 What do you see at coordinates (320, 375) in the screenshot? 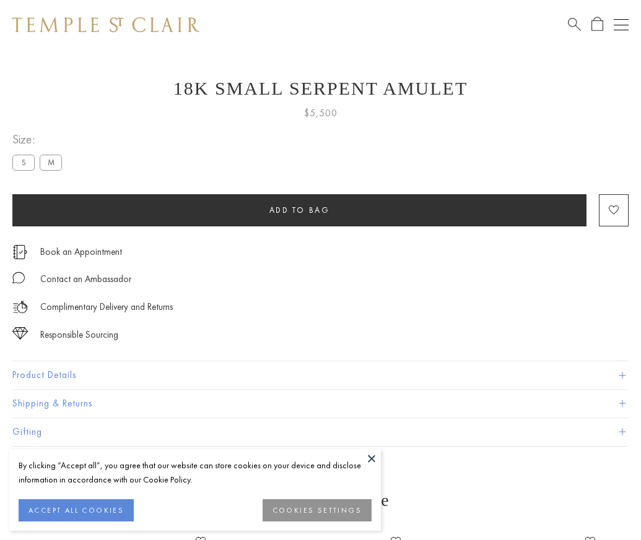
I see `button: Product Details` at bounding box center [320, 375].